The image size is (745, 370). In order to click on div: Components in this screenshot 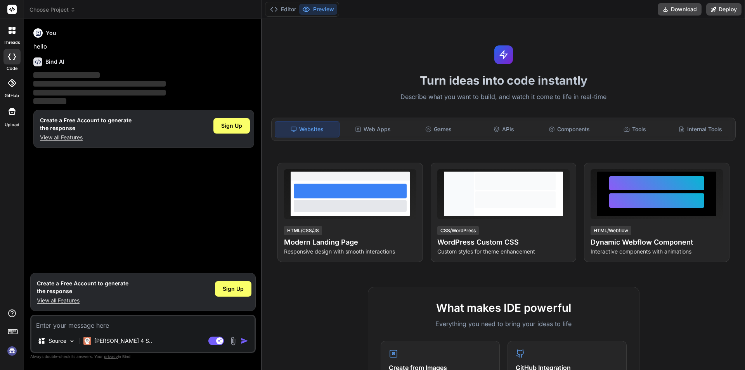, I will do `click(569, 129)`.